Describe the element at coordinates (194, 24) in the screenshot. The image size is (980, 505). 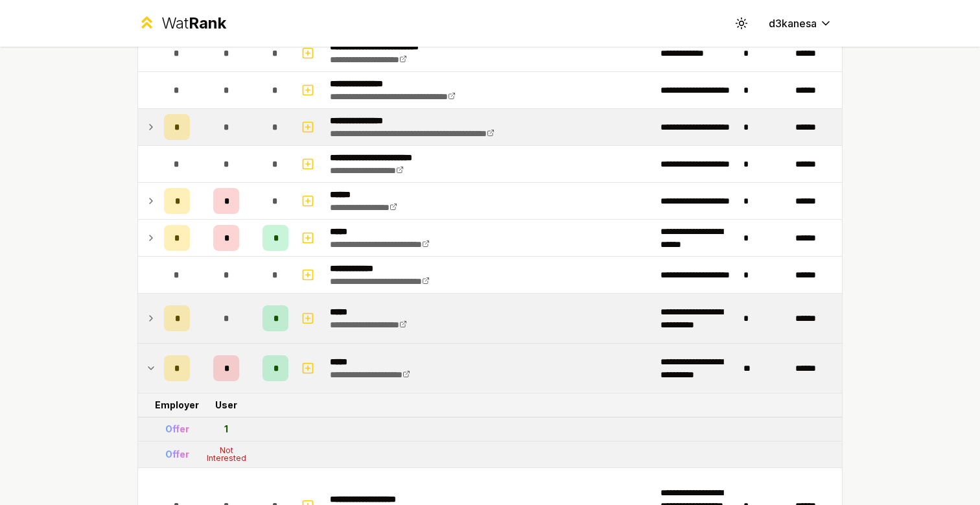
I see `div: Wat` at that location.